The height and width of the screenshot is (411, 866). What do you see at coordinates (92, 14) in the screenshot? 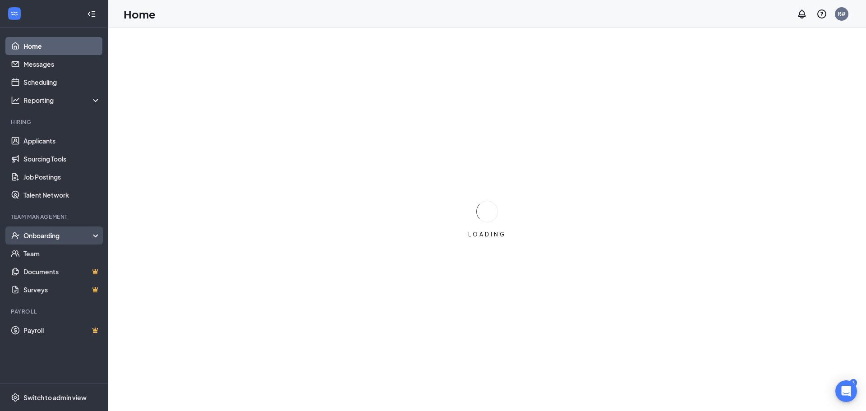
I see `svg: Collapse` at bounding box center [92, 14].